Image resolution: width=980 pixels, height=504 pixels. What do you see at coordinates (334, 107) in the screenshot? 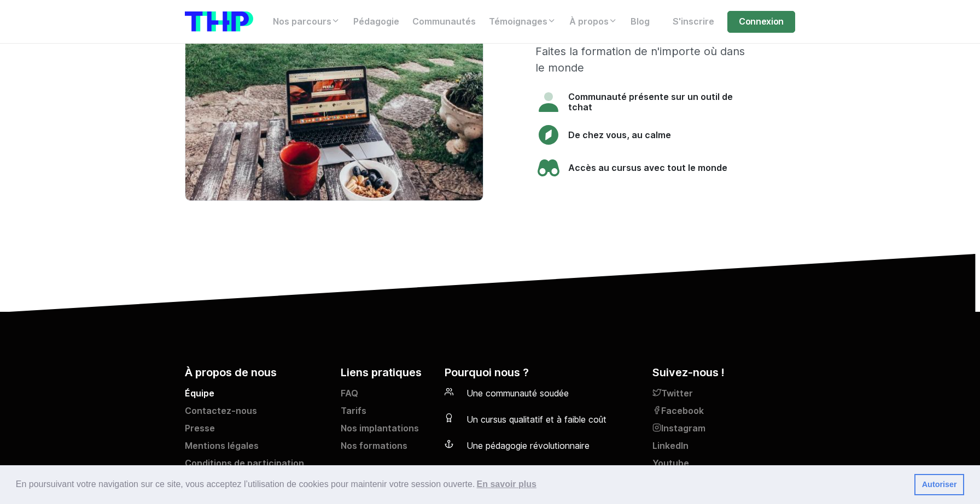
I see `img: remote` at bounding box center [334, 107].